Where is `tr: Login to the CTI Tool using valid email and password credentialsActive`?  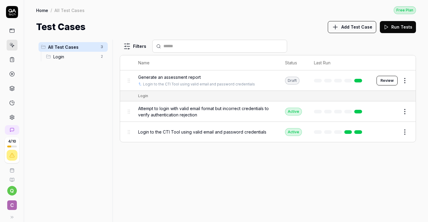
tr: Login to the CTI Tool using valid email and password credentialsActive is located at coordinates (268, 132).